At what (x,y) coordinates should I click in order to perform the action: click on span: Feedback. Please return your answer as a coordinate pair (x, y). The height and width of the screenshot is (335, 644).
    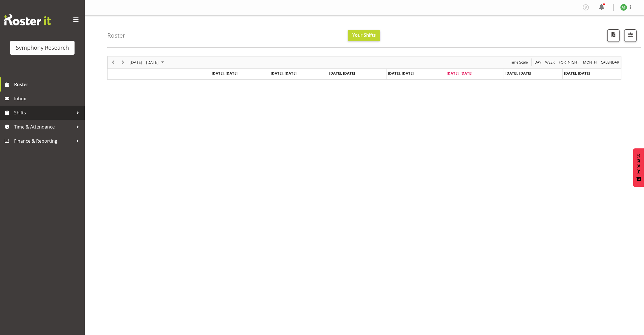
    Looking at the image, I should click on (639, 164).